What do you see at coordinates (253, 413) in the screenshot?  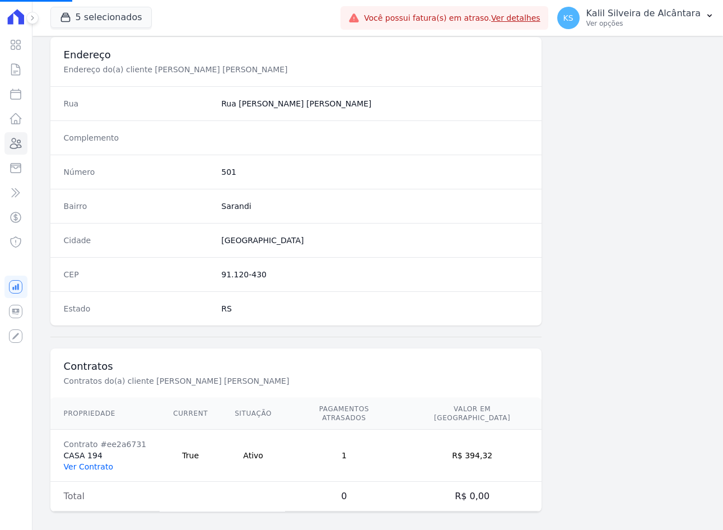 I see `th: Situação` at bounding box center [253, 413].